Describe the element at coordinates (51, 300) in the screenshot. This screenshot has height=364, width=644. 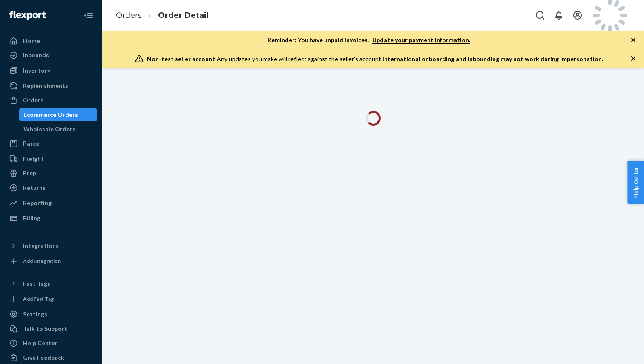
I see `a: Add Fast Tag` at that location.